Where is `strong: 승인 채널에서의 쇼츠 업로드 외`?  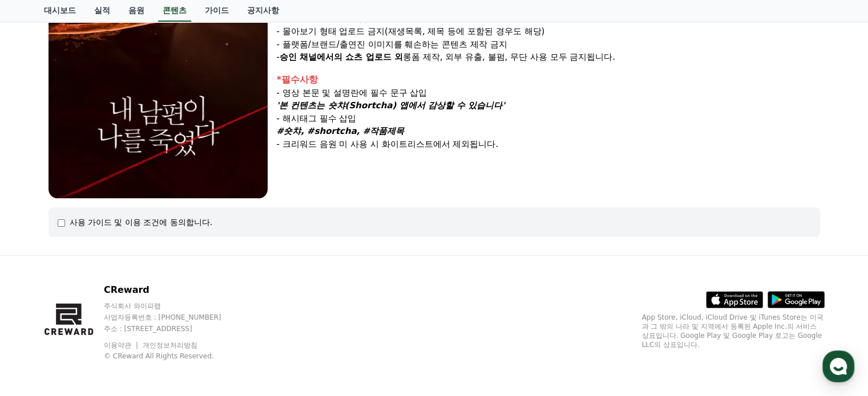
strong: 승인 채널에서의 쇼츠 업로드 외 is located at coordinates (341, 57).